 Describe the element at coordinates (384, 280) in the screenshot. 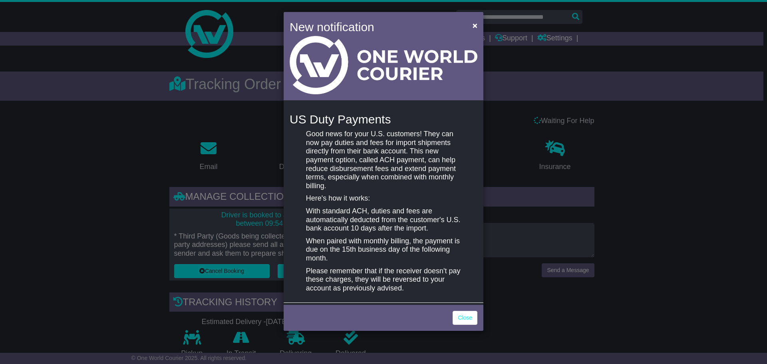

I see `p: Please remember that if the receiver doesn't pay these charges, they will be reversed to your acc...` at that location.